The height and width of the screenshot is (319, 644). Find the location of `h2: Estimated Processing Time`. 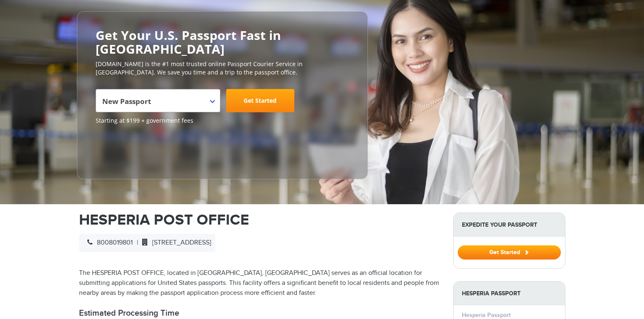

h2: Estimated Processing Time is located at coordinates (260, 313).